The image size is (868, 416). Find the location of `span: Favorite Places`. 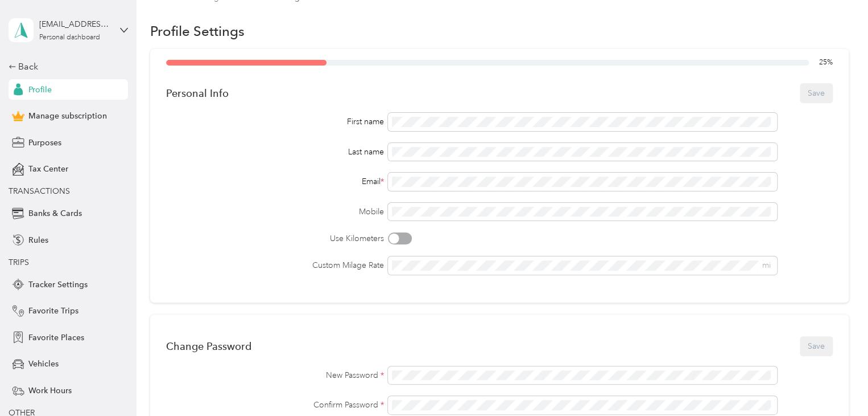

span: Favorite Places is located at coordinates (56, 337).